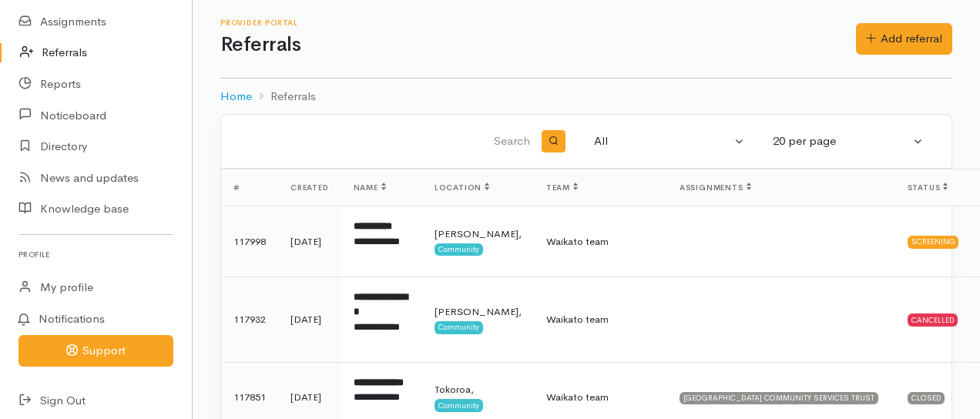  What do you see at coordinates (562, 187) in the screenshot?
I see `span: Team` at bounding box center [562, 187].